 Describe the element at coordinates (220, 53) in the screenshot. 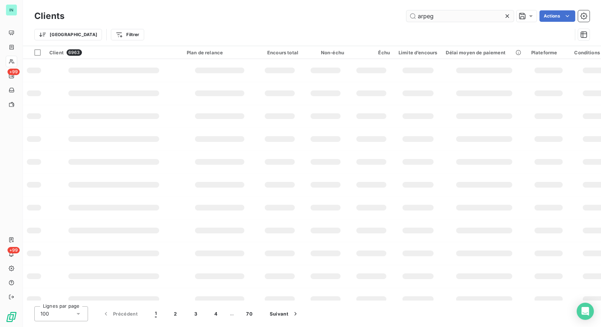

I see `div: Plan de relance` at that location.